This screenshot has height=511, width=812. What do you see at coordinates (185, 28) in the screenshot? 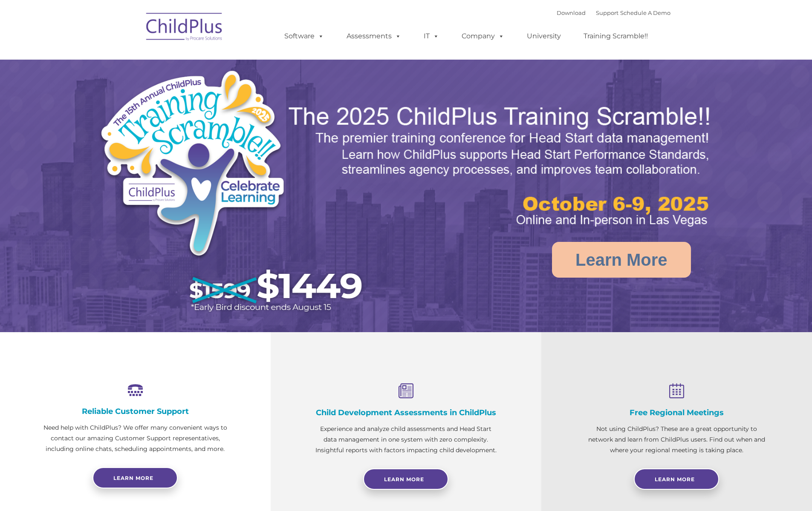
I see `img: ChildPlus by Procare Solutions` at bounding box center [185, 28].